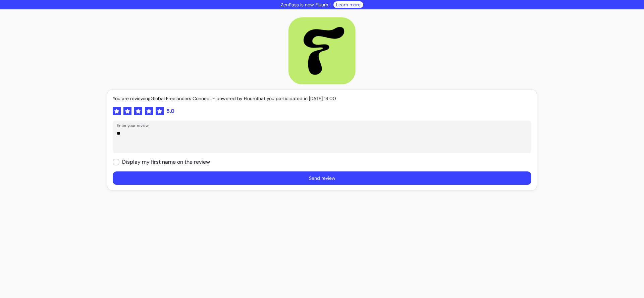 This screenshot has height=298, width=644. Describe the element at coordinates (322, 51) in the screenshot. I see `img: Logo provider` at that location.